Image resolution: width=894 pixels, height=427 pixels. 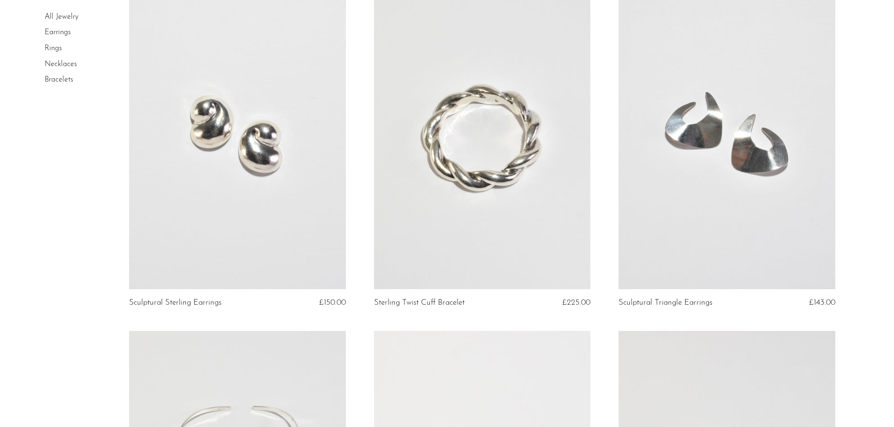 I want to click on a: Sterling Twist Cuff Bracelet, so click(x=419, y=303).